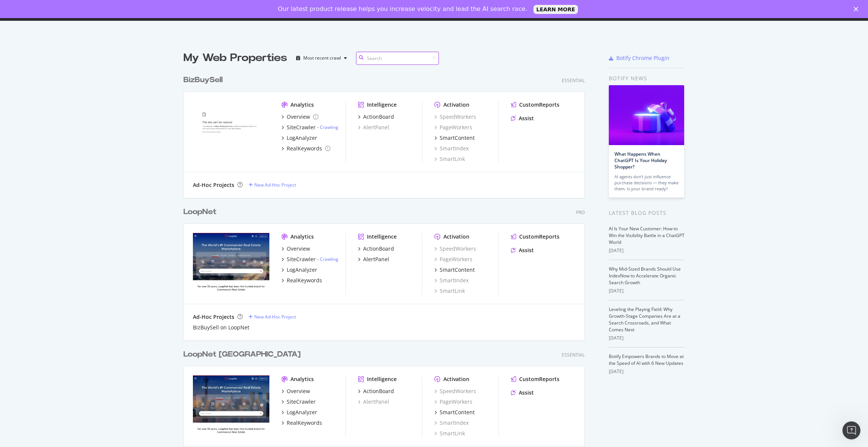 The height and width of the screenshot is (447, 868). I want to click on a: BizBuySell, so click(205, 80).